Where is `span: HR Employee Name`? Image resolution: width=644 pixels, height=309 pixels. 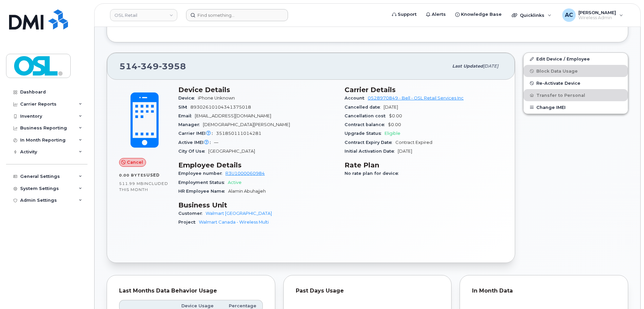 span: HR Employee Name is located at coordinates (203, 191).